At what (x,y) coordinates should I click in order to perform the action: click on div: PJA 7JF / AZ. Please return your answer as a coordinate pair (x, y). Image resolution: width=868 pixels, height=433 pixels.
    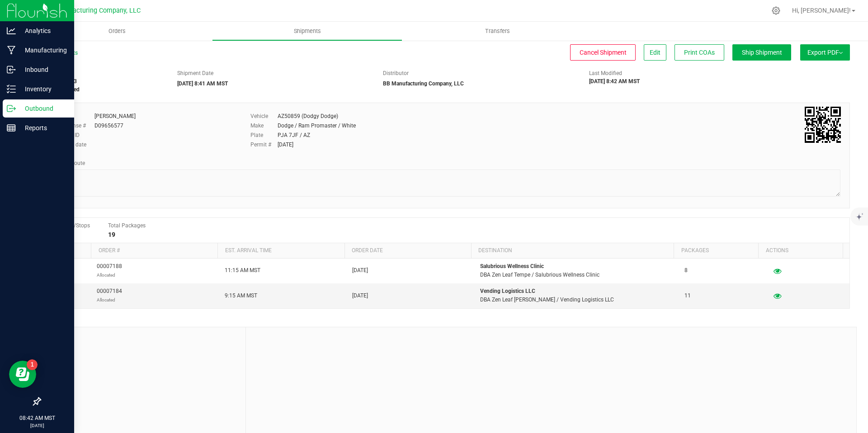
    Looking at the image, I should click on (294, 135).